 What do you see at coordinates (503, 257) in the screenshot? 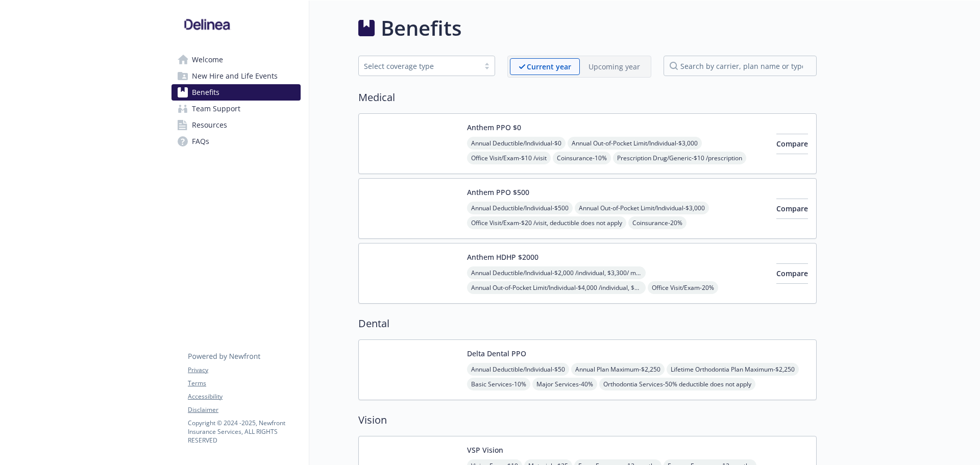
I see `button: Anthem HDHP $2000` at bounding box center [503, 257].